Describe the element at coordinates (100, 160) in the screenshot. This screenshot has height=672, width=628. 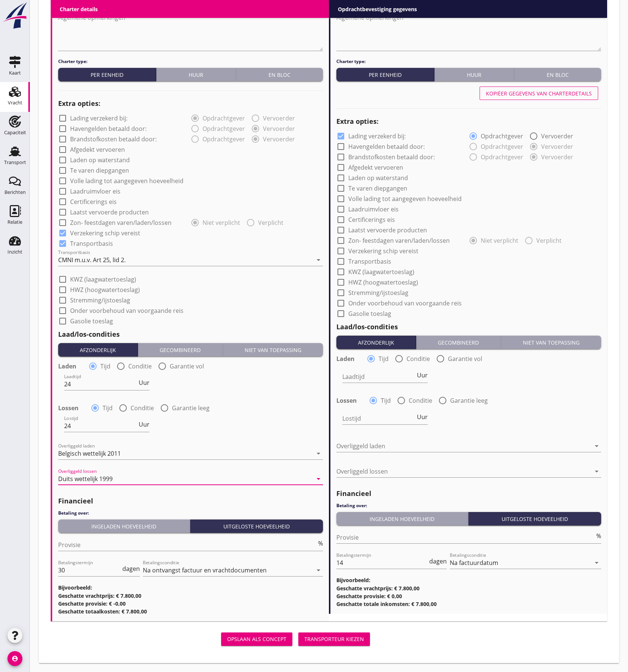
I see `label: Laden op waterstand` at that location.